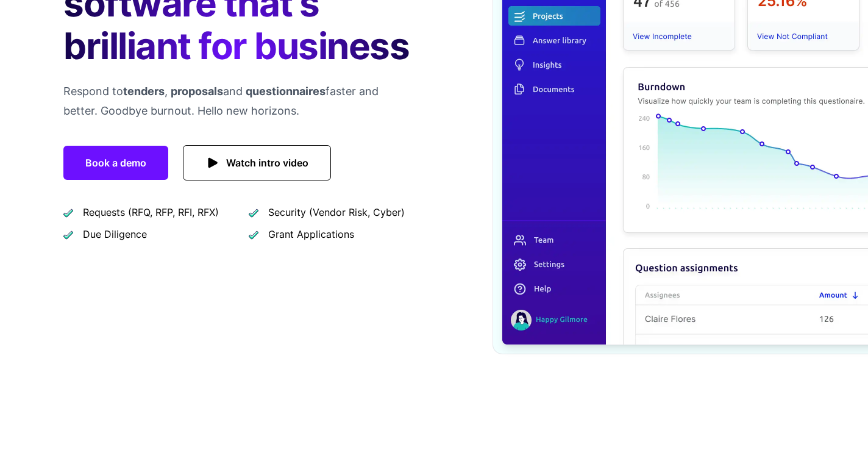 The height and width of the screenshot is (450, 868). I want to click on span: Requests (RFQ, RFP, RFI, RFX), so click(151, 212).